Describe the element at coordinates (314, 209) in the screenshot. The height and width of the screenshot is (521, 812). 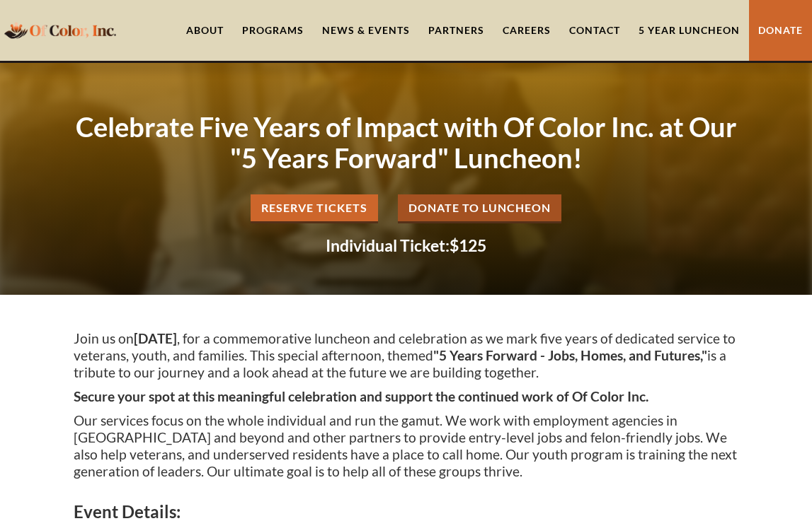
I see `a: Reserve Tickets` at that location.